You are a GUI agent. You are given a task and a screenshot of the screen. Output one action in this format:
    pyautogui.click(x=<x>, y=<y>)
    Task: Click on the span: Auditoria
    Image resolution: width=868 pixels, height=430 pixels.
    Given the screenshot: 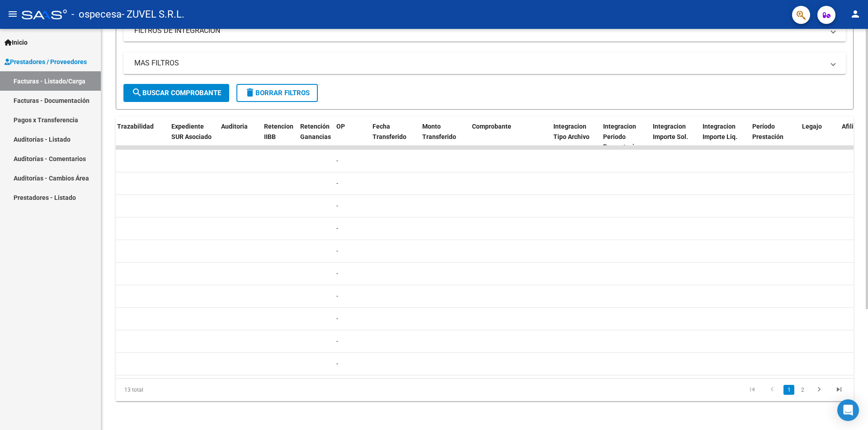 What is the action you would take?
    pyautogui.click(x=234, y=126)
    